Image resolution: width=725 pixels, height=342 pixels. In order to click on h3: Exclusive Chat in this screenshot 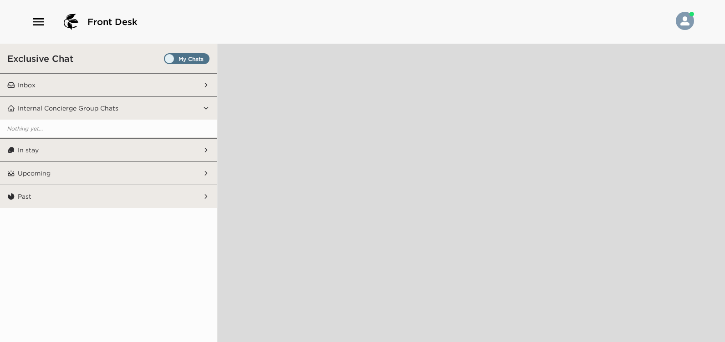, I will do `click(40, 58)`.